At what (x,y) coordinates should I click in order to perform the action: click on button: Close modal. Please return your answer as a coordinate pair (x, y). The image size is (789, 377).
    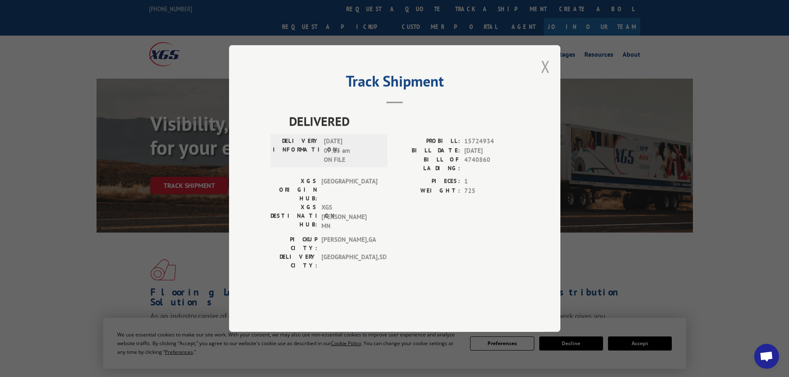
    Looking at the image, I should click on (546, 66).